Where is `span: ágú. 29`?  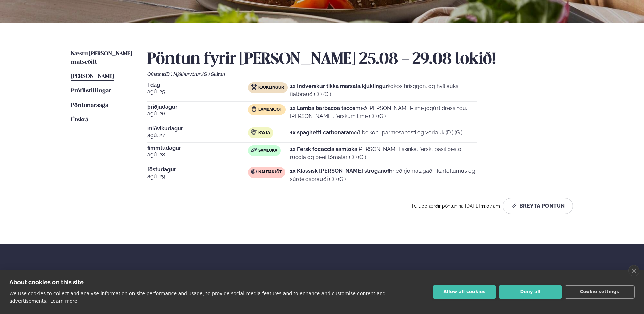 span: ágú. 29 is located at coordinates (198, 176).